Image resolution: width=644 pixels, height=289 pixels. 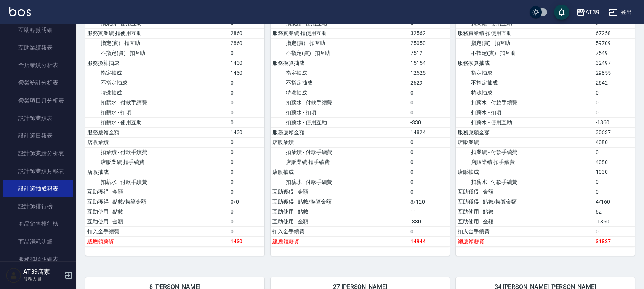 What do you see at coordinates (429, 241) in the screenshot?
I see `td: 14944` at bounding box center [429, 241].